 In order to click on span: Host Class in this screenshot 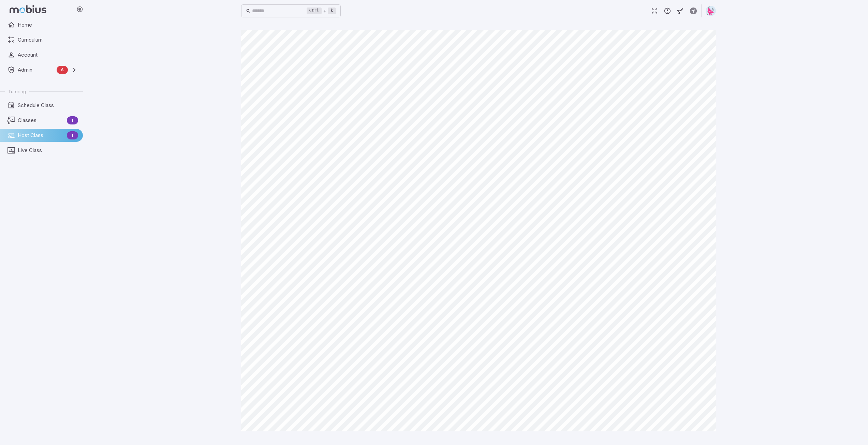, I will do `click(41, 135)`.